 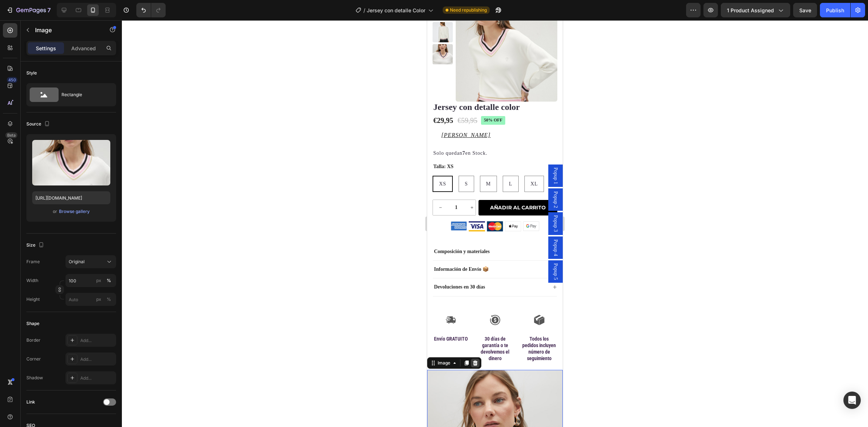 What do you see at coordinates (12, 80) in the screenshot?
I see `div: 450` at bounding box center [12, 80].